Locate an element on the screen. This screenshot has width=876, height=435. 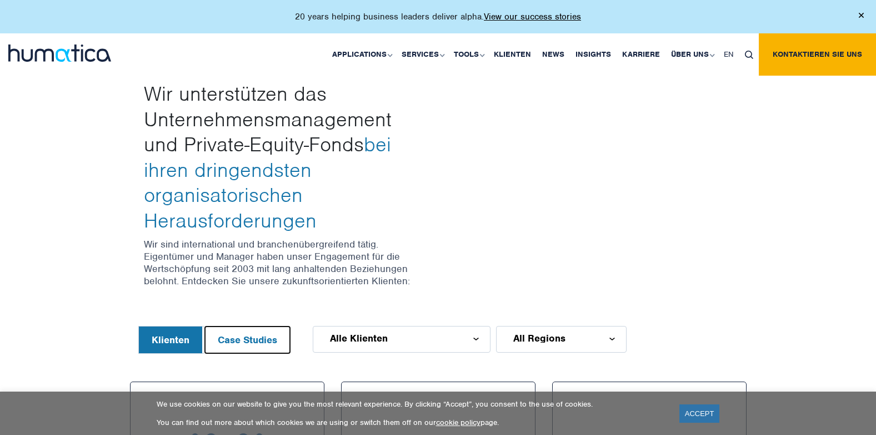
h3: Wir unterstützen das Unternehmensmanagement und Private-Equity-Fonds is located at coordinates (287, 157).